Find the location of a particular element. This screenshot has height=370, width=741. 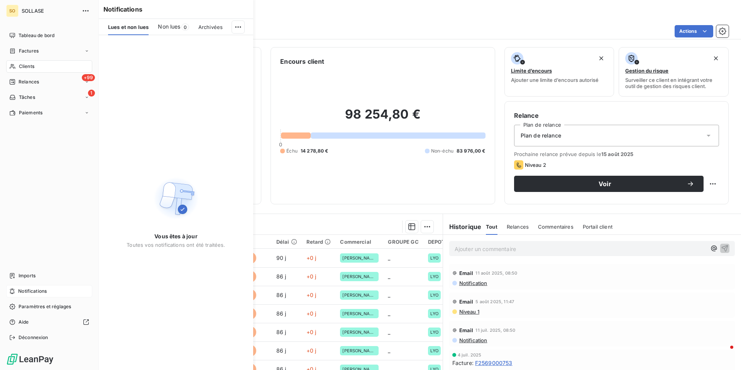

span: Niveau 1 is located at coordinates (469, 311).